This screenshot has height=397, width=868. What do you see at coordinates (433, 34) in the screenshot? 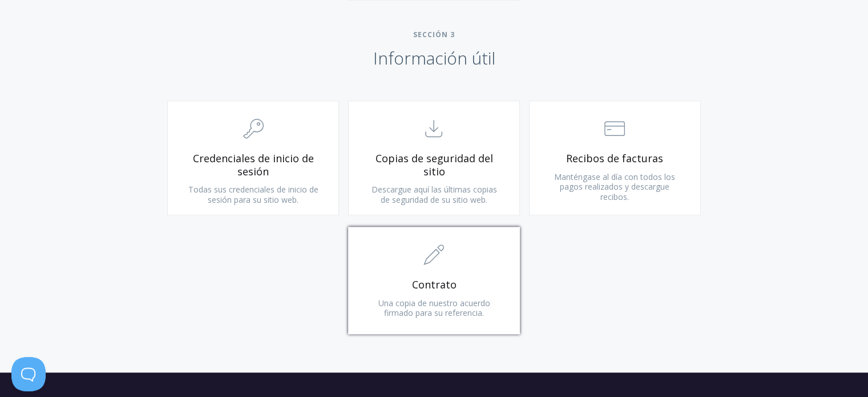
I see `font: Sección 3` at bounding box center [433, 34].